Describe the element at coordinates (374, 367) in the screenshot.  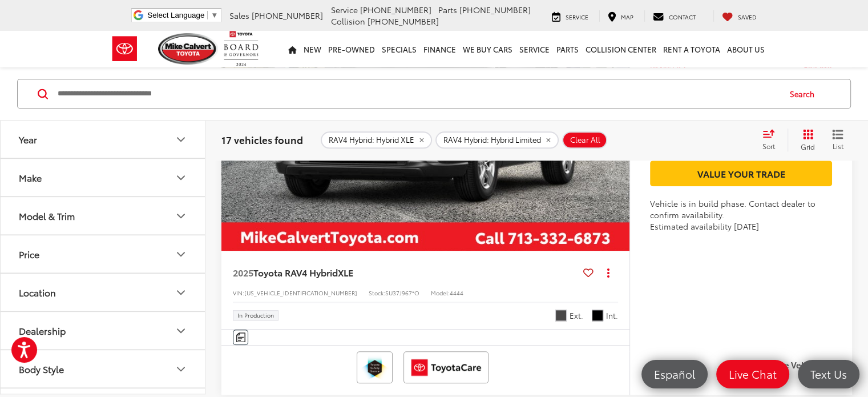
I see `img: Toyota Safety Sense Mike Calvert Toyota Houston TX` at that location.